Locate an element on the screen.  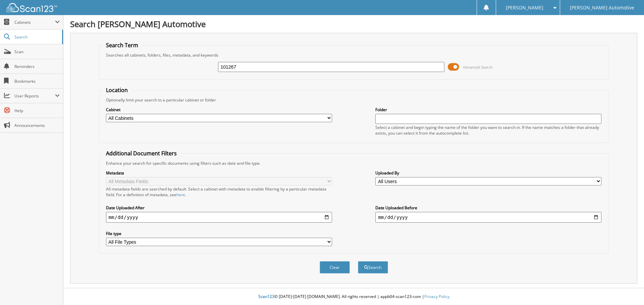
span: Scan is located at coordinates (37, 52).